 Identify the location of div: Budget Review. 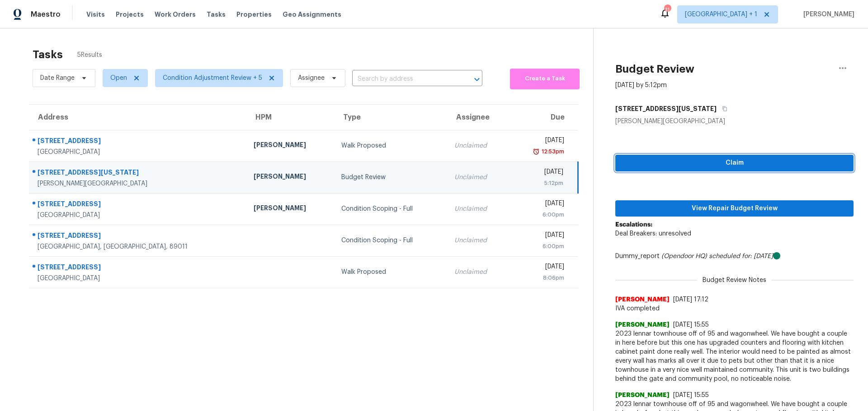
(390, 178).